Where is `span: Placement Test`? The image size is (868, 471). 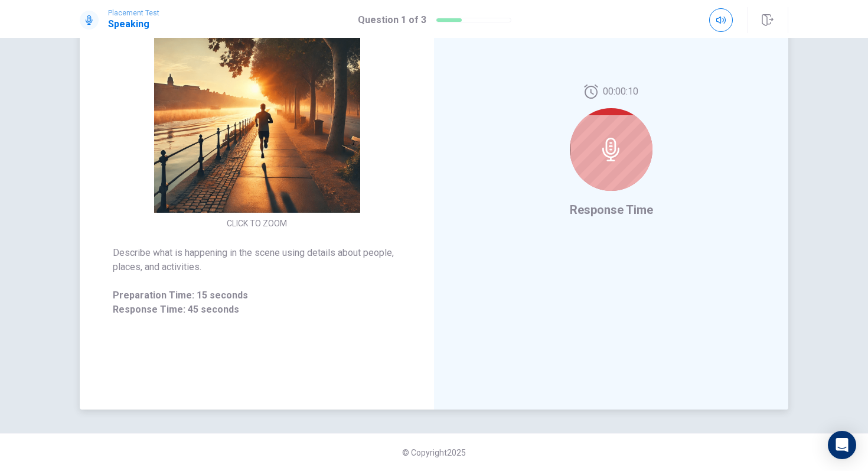
span: Placement Test is located at coordinates (133, 13).